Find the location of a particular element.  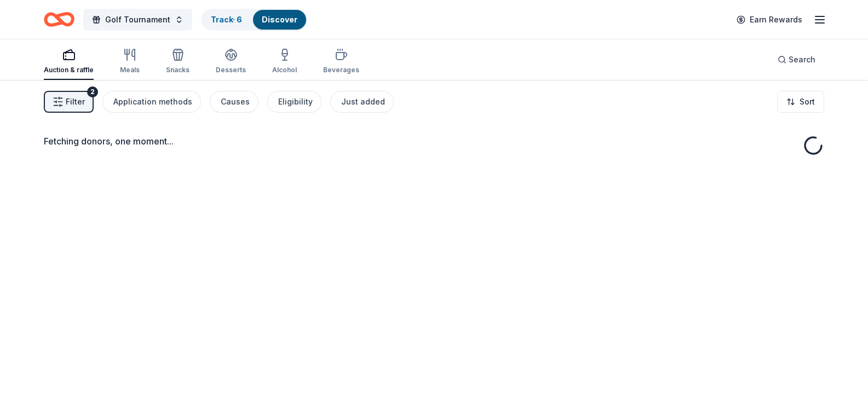

button: Track· 6Discover is located at coordinates (254, 19).